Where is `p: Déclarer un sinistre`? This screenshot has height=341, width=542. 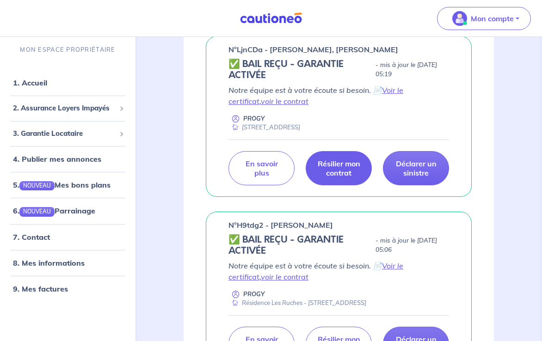 p: Déclarer un sinistre is located at coordinates (416, 168).